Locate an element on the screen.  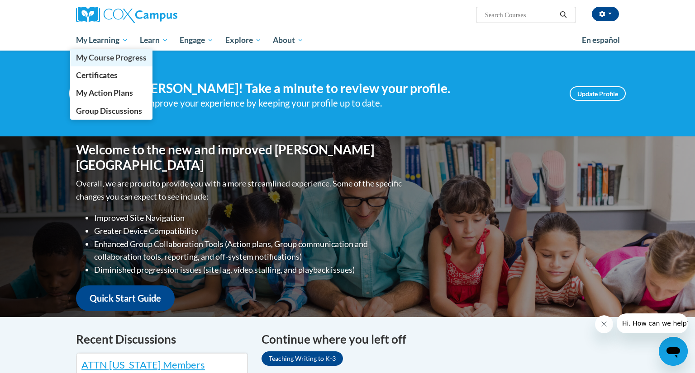
a: Teaching Writing to K-3 is located at coordinates (302, 359).